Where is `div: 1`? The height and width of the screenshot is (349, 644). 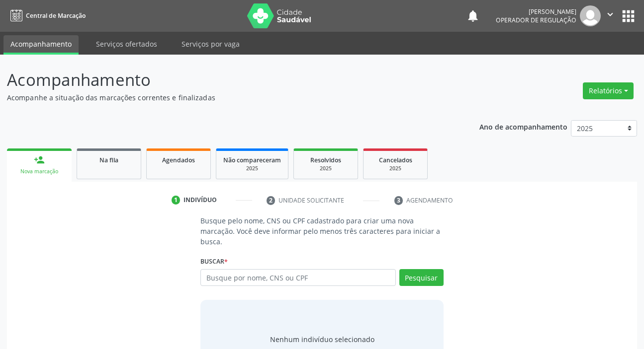 div: 1 is located at coordinates (176, 200).